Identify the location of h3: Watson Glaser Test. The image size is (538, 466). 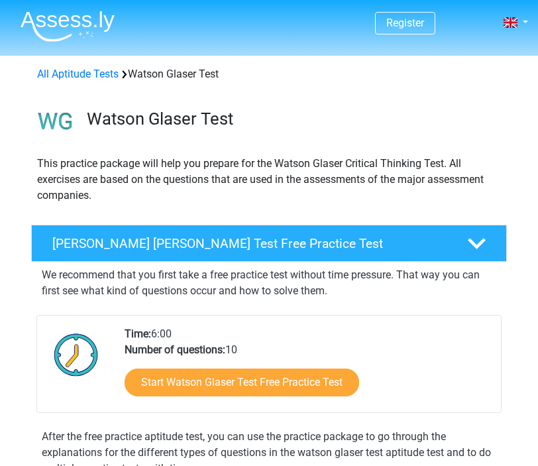
(291, 119).